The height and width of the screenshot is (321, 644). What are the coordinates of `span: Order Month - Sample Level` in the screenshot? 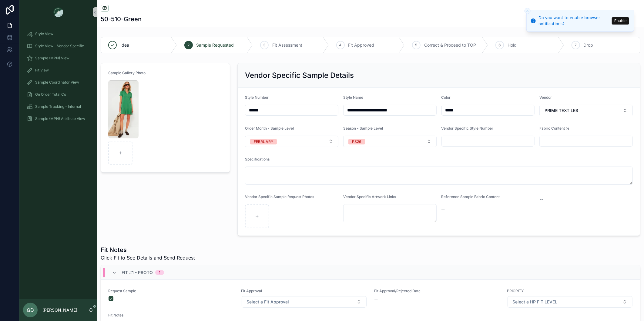 It's located at (269, 128).